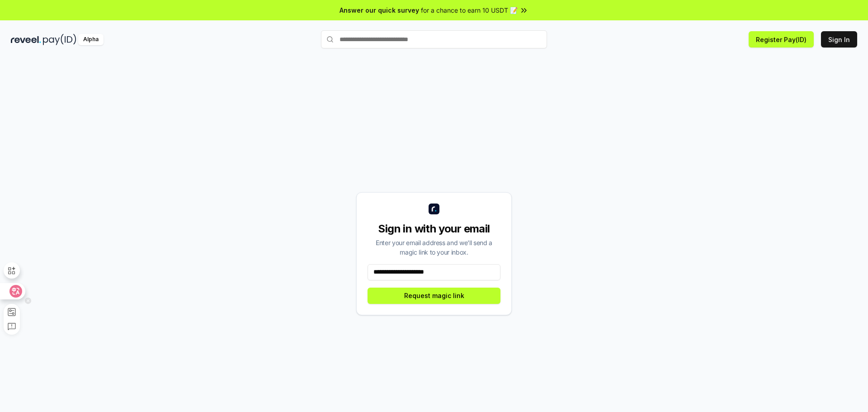 This screenshot has width=868, height=412. Describe the element at coordinates (434, 209) in the screenshot. I see `img: logo_small` at that location.